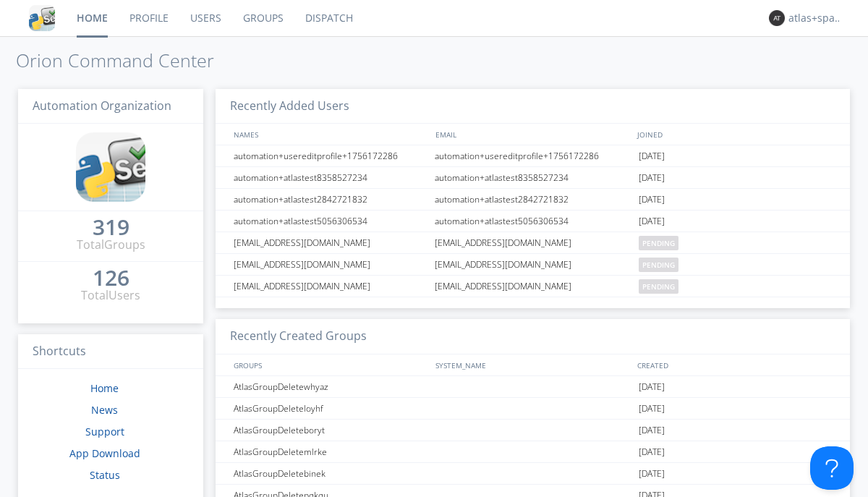 The image size is (868, 497). I want to click on div: SYSTEM_NAME, so click(533, 365).